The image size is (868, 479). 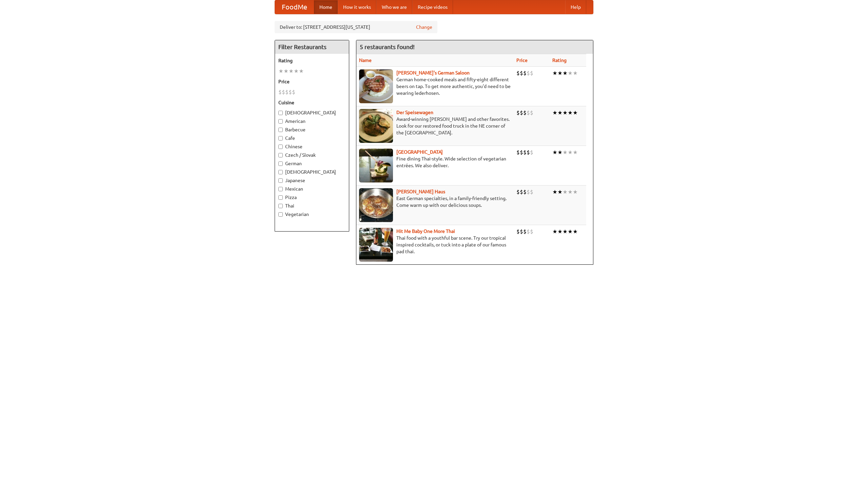 I want to click on h4: Filter Restaurants, so click(x=312, y=47).